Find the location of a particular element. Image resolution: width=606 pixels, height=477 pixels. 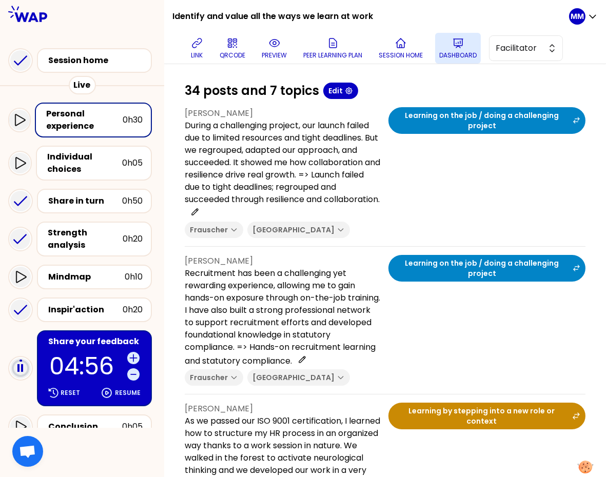

div: 0h50 is located at coordinates (132, 201).